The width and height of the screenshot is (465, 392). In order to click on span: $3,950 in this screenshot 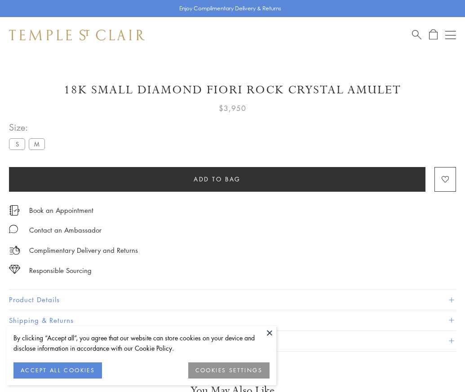, I will do `click(232, 108)`.